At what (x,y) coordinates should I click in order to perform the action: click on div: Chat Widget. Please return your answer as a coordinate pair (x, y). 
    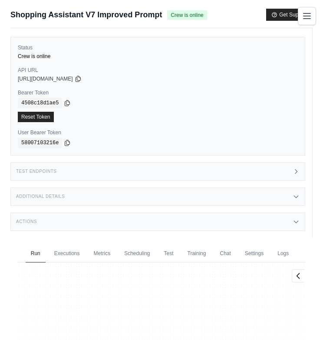
    Looking at the image, I should click on (301, 319).